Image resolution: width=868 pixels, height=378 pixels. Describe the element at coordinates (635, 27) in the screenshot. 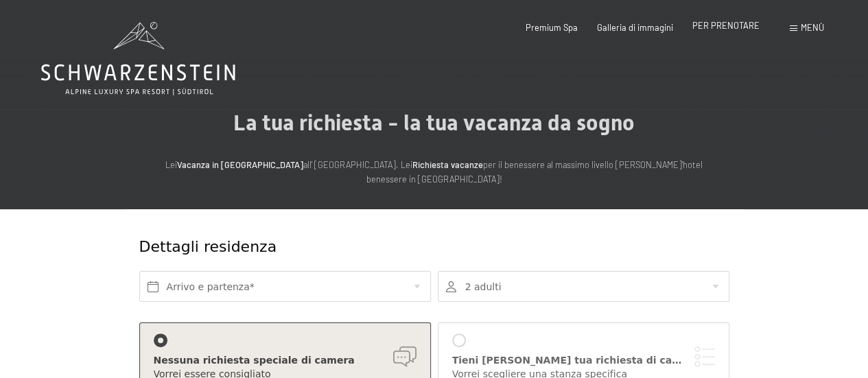

I see `a: Galleria di immagini` at that location.